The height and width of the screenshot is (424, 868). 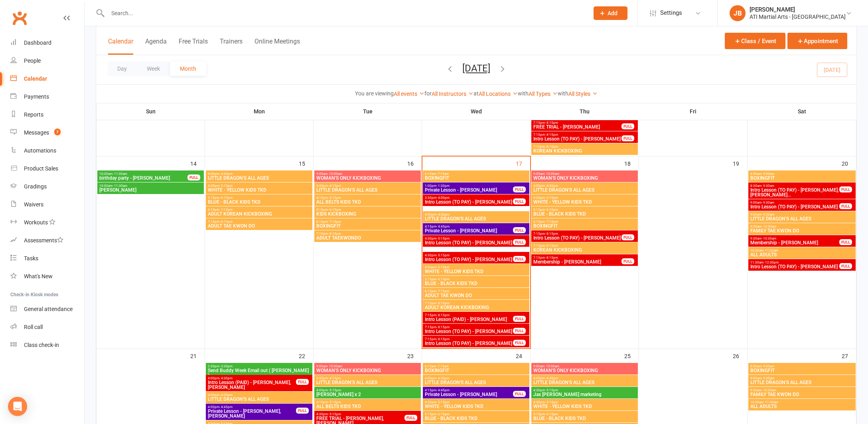 I want to click on div: Gradings, so click(x=35, y=186).